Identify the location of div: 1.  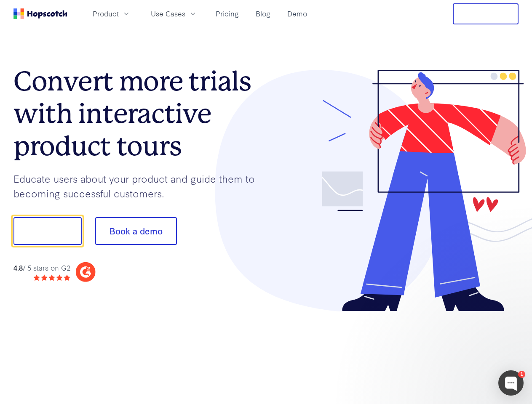
(522, 374).